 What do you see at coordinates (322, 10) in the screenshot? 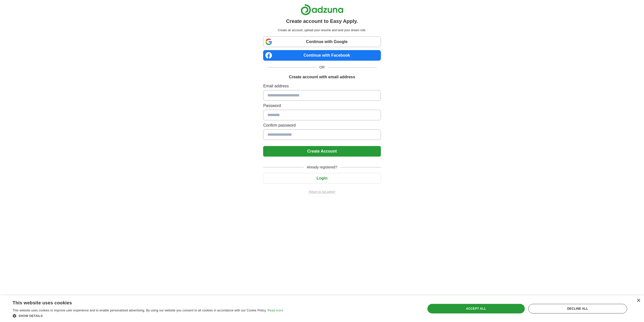
I see `img: Adzuna logo` at bounding box center [322, 10].